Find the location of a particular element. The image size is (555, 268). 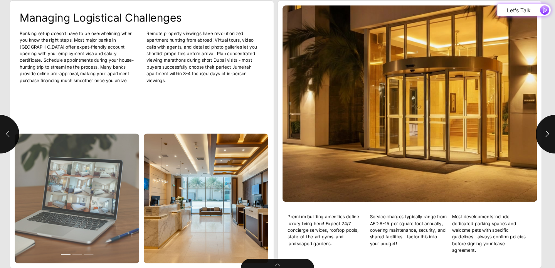

span: Banking setup doesn't have to be overwhelming when you know the right steps! Most major banks in ... is located at coordinates (78, 56).